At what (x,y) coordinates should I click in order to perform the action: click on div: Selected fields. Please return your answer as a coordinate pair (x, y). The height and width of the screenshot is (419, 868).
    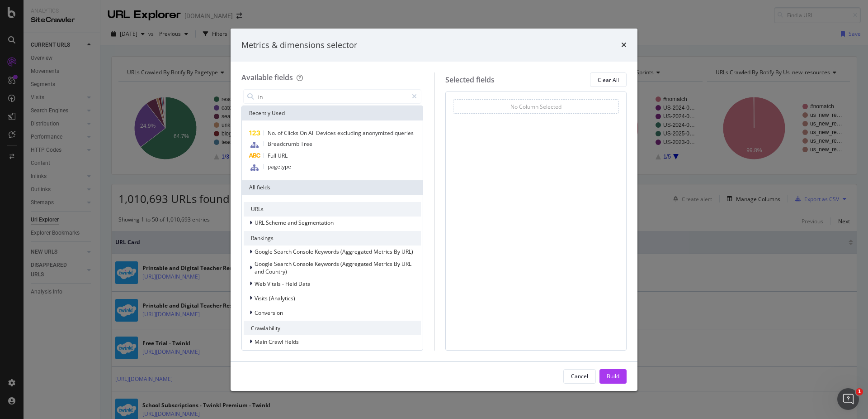
    Looking at the image, I should click on (470, 80).